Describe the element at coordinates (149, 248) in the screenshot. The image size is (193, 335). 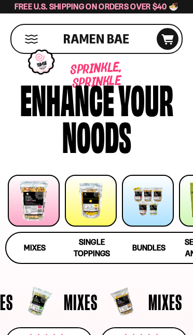
I see `span: Bundles` at that location.